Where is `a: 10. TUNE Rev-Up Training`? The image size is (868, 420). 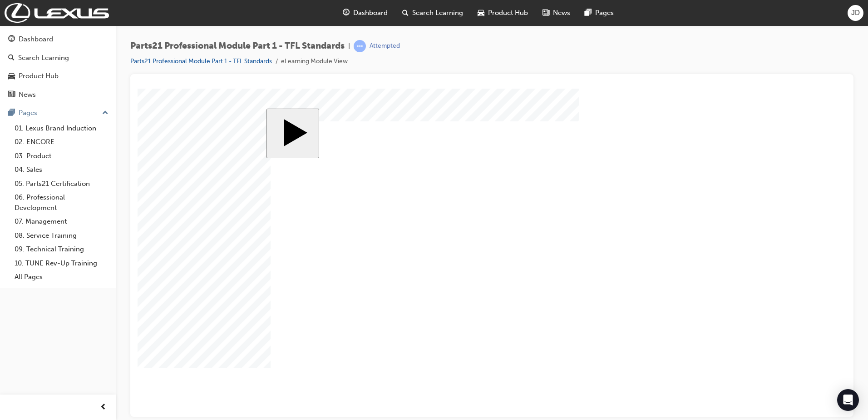
a: 10. TUNE Rev-Up Training is located at coordinates (61, 263).